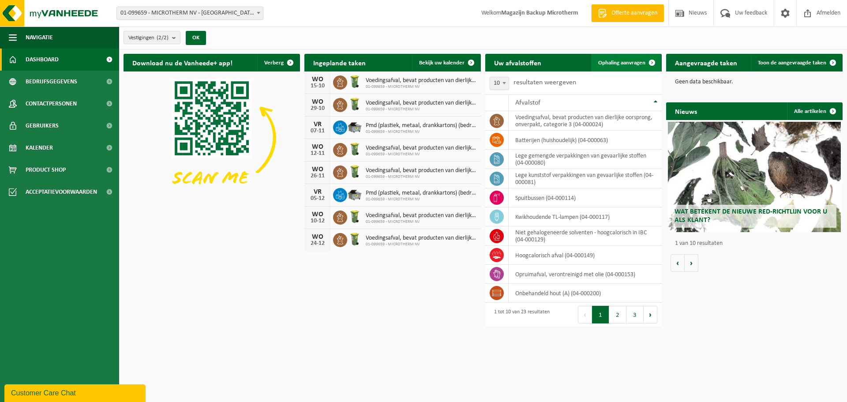 This screenshot has width=847, height=402. What do you see at coordinates (61, 192) in the screenshot?
I see `span: Acceptatievoorwaarden` at bounding box center [61, 192].